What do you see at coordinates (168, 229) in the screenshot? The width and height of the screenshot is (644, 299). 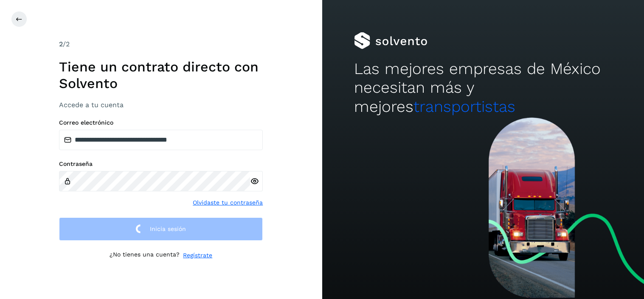 I see `span: Inicia sesión` at bounding box center [168, 229].